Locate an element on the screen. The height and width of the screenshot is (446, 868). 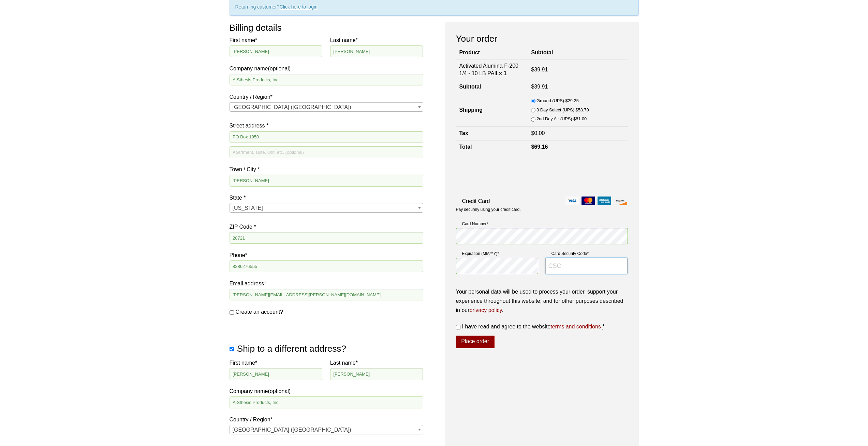
label: Card Number is located at coordinates (542, 223).